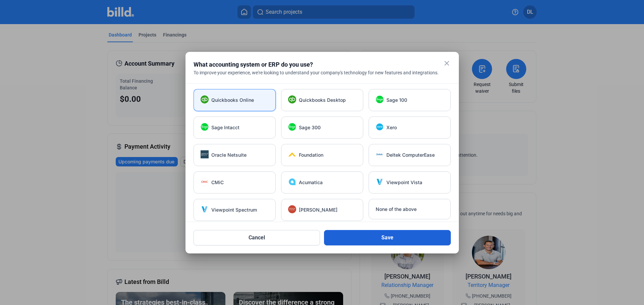 This screenshot has width=644, height=305. Describe the element at coordinates (309, 128) in the screenshot. I see `span: Sage 300` at that location.